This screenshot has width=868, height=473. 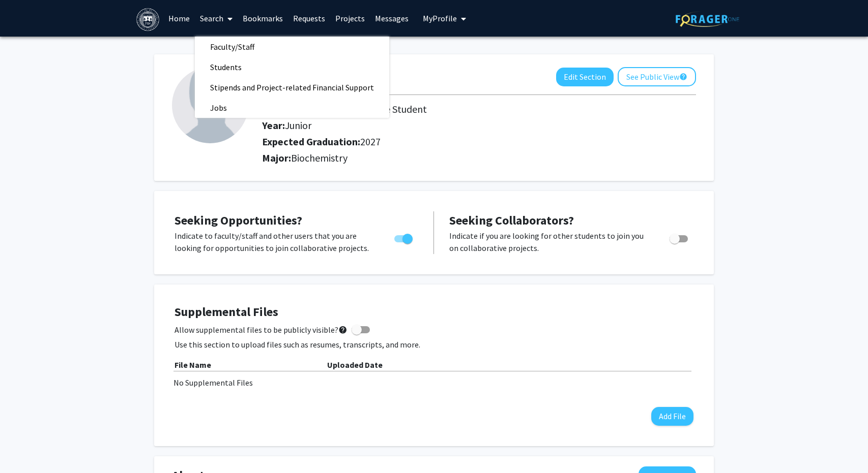 I want to click on a: Students, so click(x=292, y=67).